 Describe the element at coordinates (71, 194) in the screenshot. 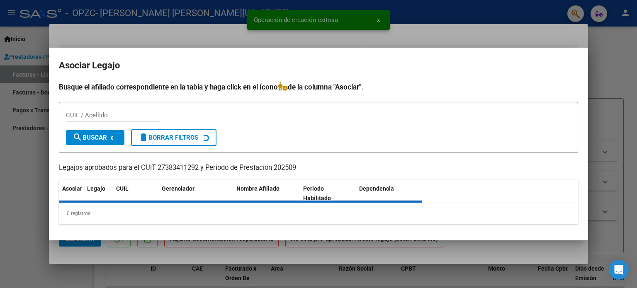

I see `datatable-header-cell: Asociar` at that location.